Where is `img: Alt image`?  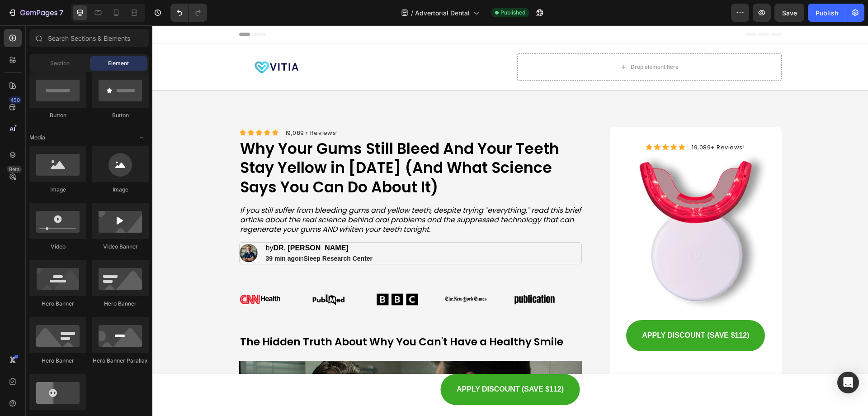
img: Alt image is located at coordinates (382, 273).